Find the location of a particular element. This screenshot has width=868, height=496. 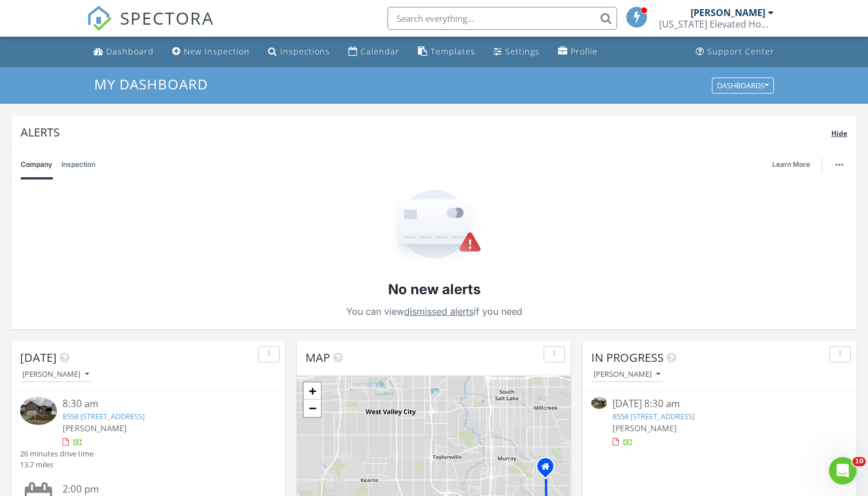

div: Profile is located at coordinates (584, 51).